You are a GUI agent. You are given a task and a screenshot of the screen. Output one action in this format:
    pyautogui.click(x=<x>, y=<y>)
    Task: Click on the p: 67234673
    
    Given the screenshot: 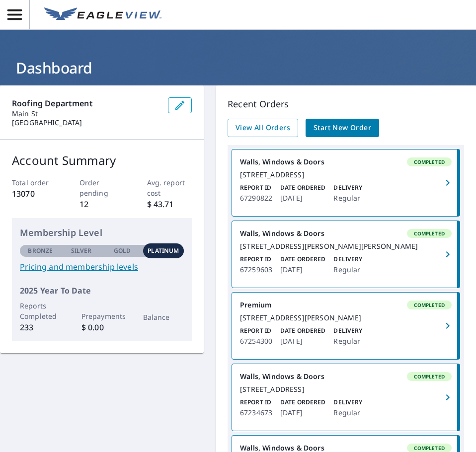 What is the action you would take?
    pyautogui.click(x=256, y=413)
    